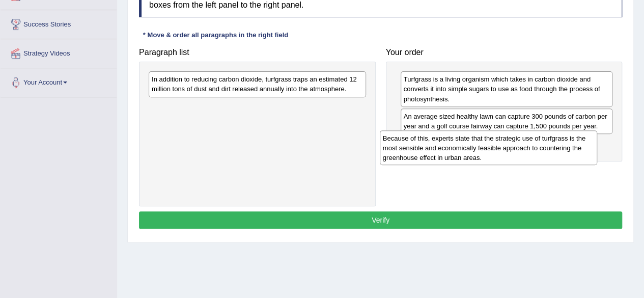 The width and height of the screenshot is (644, 298). Describe the element at coordinates (58, 52) in the screenshot. I see `a: Strategy Videos` at that location.